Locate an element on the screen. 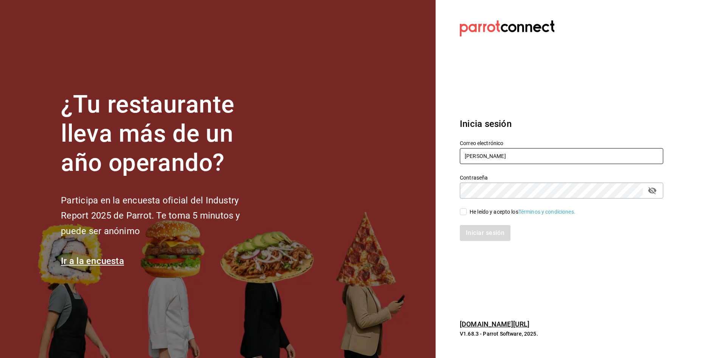 The height and width of the screenshot is (358, 726). h1: ¿Tu restaurante lleva más de un año operando? is located at coordinates (163, 134).